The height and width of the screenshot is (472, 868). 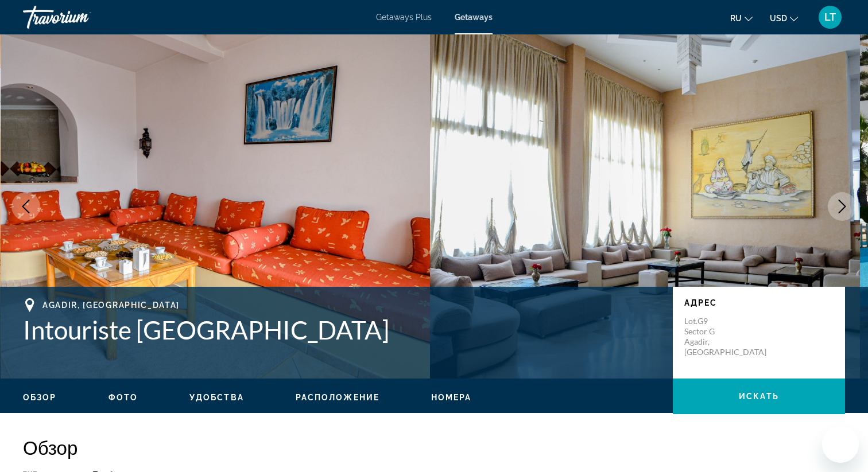 I want to click on button: Расположение, so click(x=338, y=398).